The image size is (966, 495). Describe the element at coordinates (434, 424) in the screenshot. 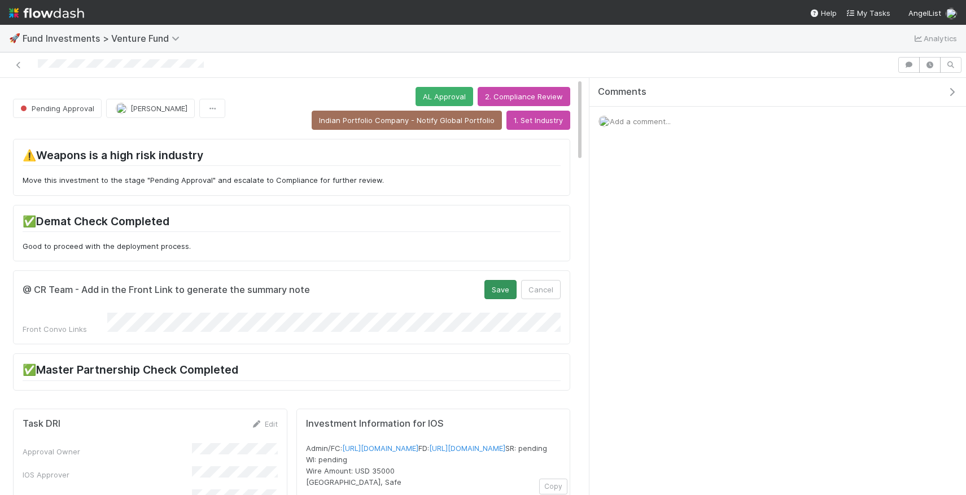

I see `h5: Investment Information for IOS` at that location.